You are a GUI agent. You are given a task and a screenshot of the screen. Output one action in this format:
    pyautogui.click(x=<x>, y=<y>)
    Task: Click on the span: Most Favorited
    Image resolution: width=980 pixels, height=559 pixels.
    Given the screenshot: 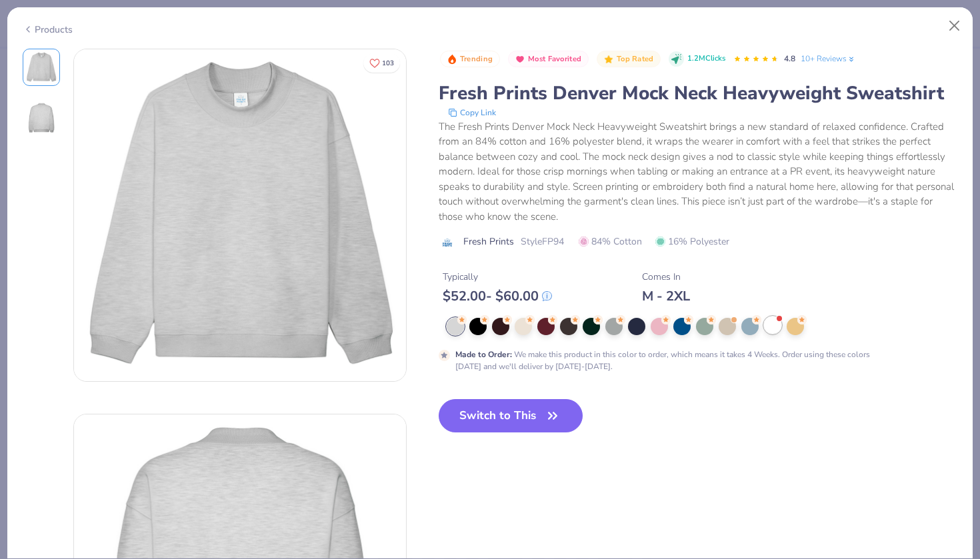 What is the action you would take?
    pyautogui.click(x=555, y=59)
    